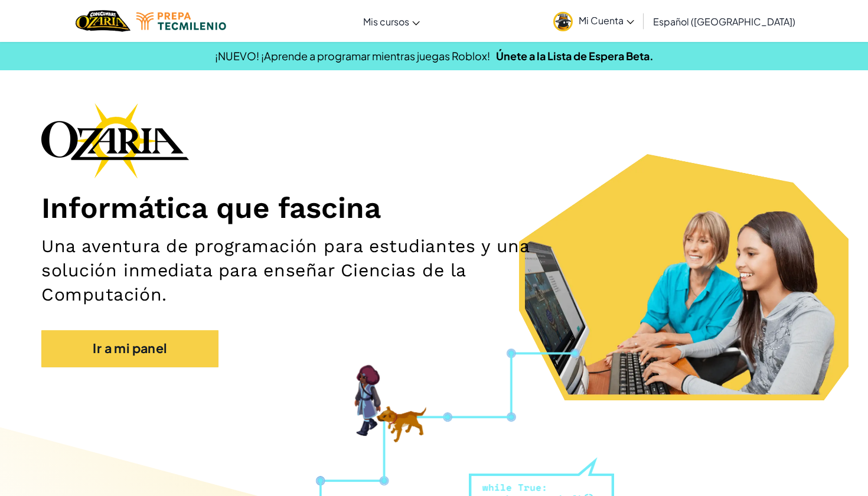  What do you see at coordinates (392, 21) in the screenshot?
I see `a: Mis cursos` at bounding box center [392, 21].